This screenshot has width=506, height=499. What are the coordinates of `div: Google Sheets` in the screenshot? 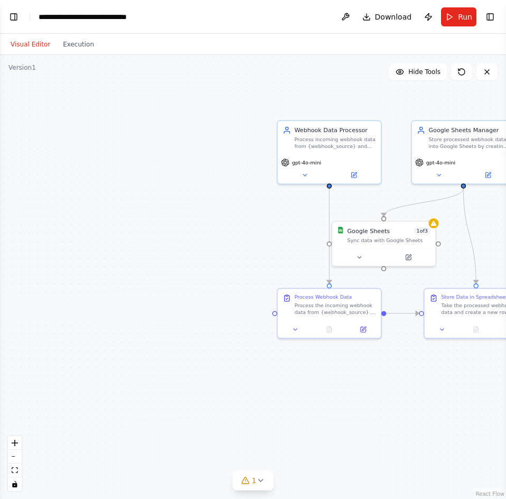 It's located at (369, 231).